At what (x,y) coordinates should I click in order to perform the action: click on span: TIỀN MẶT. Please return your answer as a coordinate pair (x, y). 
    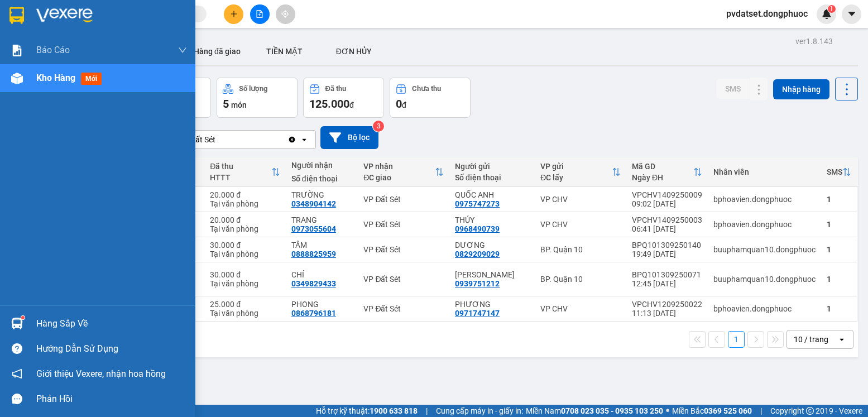
    Looking at the image, I should click on (284, 51).